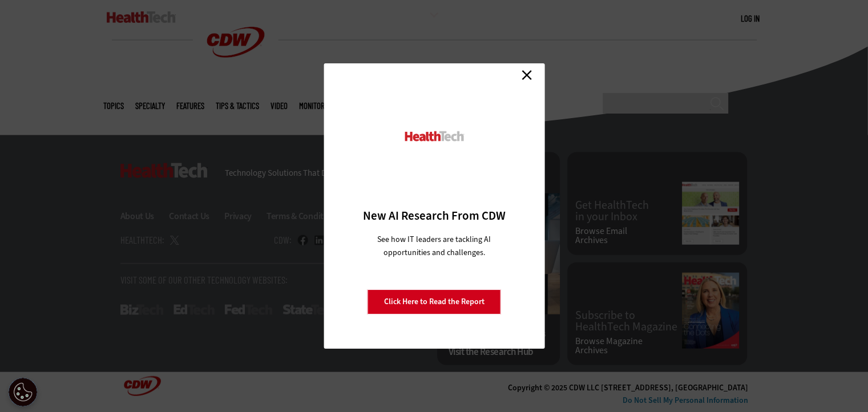 This screenshot has width=868, height=412. Describe the element at coordinates (434, 136) in the screenshot. I see `img: HealthTech_0.png` at that location.